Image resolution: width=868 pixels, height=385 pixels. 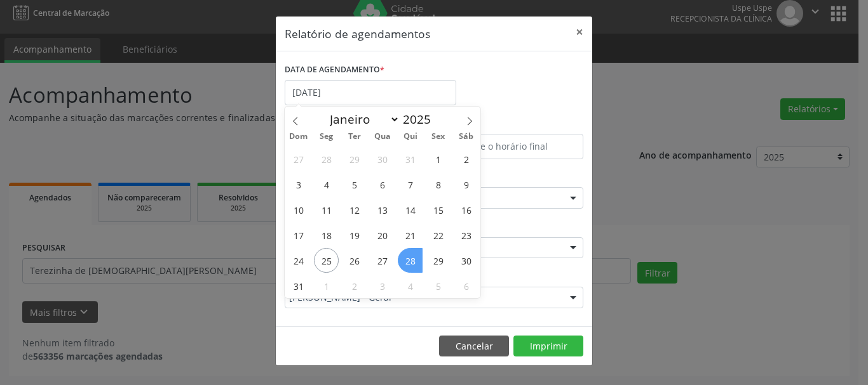 What do you see at coordinates (334, 70) in the screenshot?
I see `label: DATA DE AGENDAMENTO` at bounding box center [334, 70].